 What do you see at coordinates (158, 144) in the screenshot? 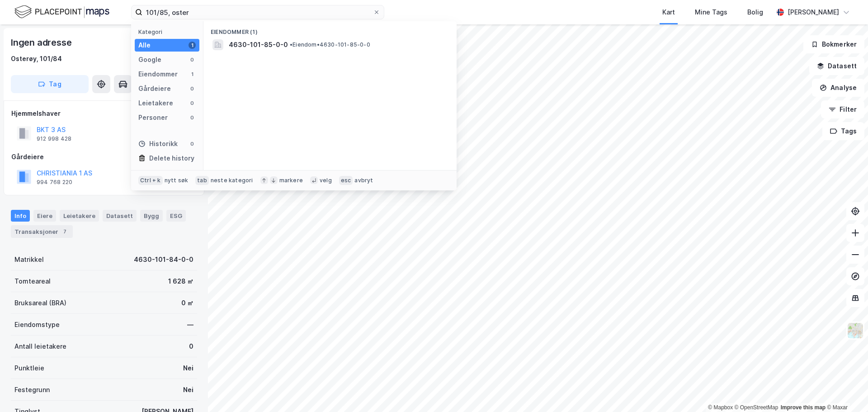
I see `div: Historikk` at bounding box center [158, 144].